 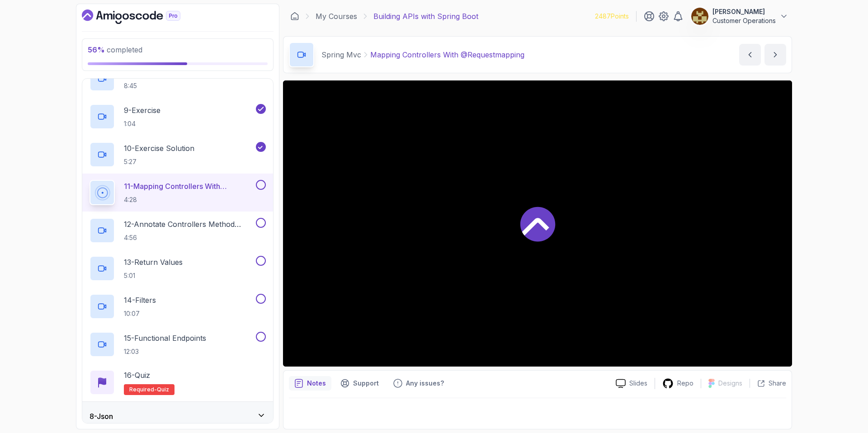 I want to click on button: 16-QuizRequired-quiz, so click(x=178, y=382).